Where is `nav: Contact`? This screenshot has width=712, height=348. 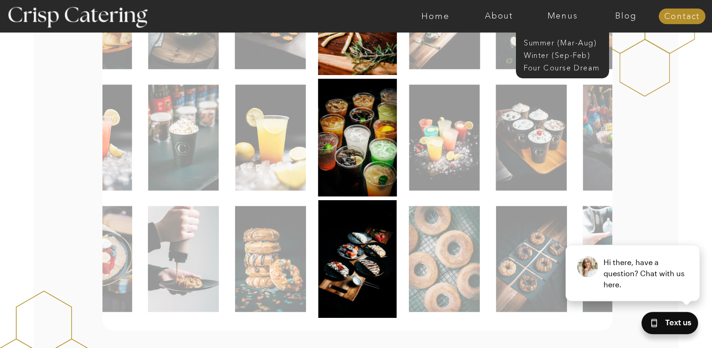
nav: Contact is located at coordinates (682, 17).